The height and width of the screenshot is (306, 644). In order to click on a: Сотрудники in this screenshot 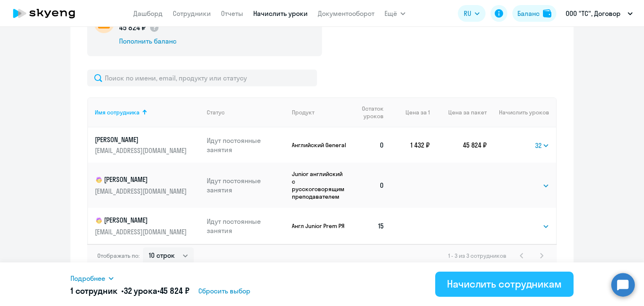, I will do `click(191, 14)`.